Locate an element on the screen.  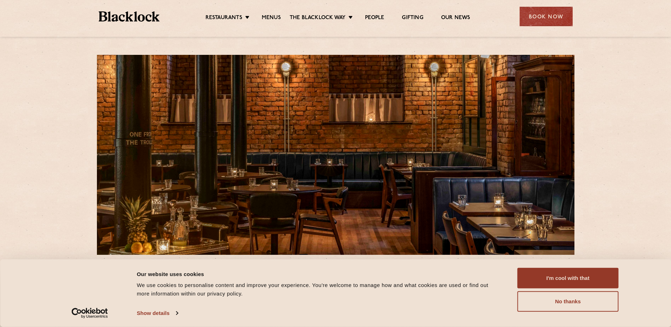
a: People is located at coordinates (375, 18).